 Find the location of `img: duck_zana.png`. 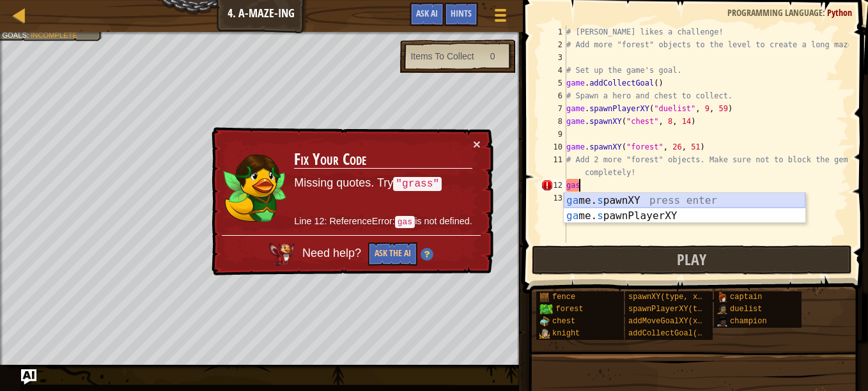

img: duck_zana.png is located at coordinates (255, 184).